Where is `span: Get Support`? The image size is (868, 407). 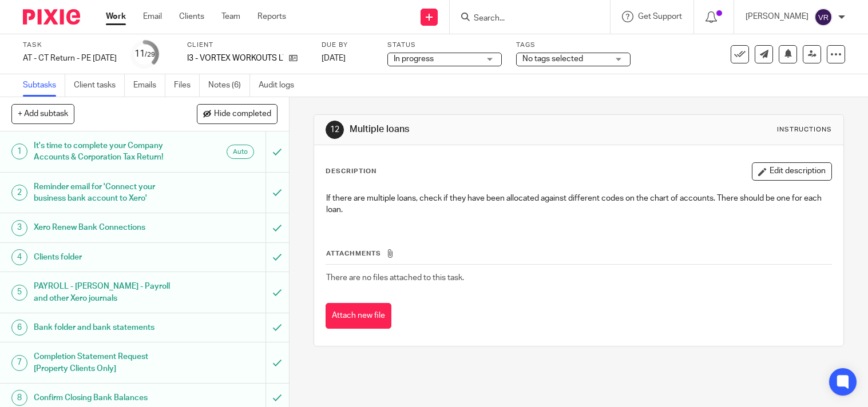 span: Get Support is located at coordinates (659, 17).